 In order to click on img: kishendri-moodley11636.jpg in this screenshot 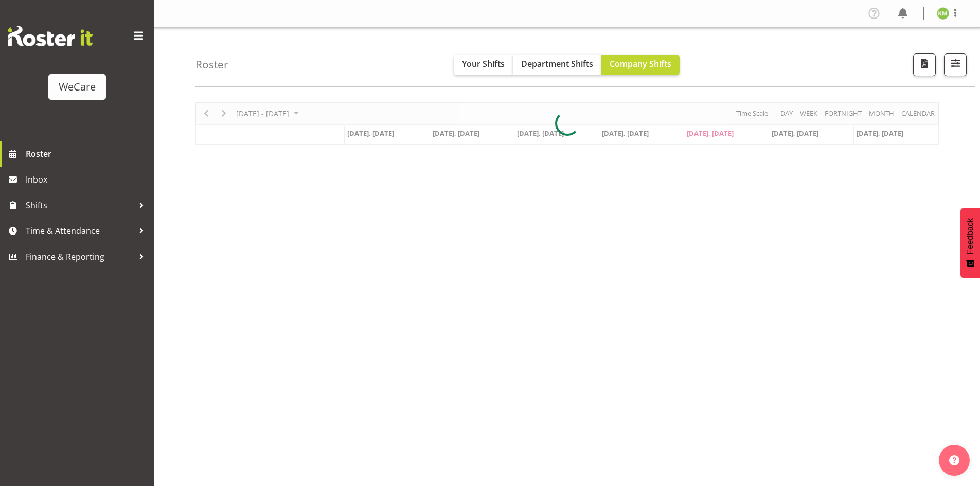, I will do `click(943, 13)`.